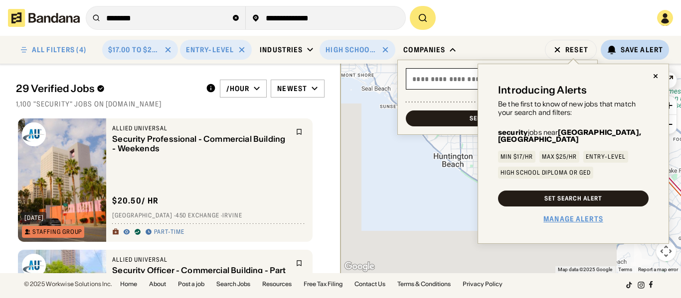  What do you see at coordinates (359, 267) in the screenshot?
I see `img: Google` at bounding box center [359, 267].